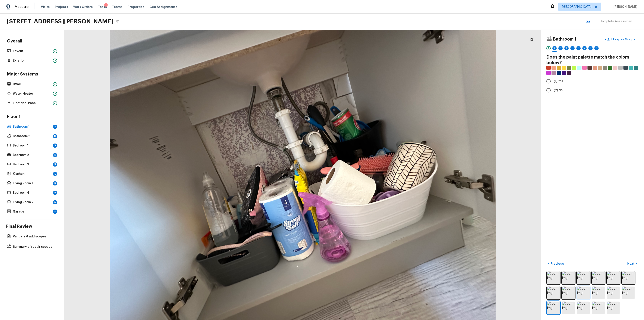 The height and width of the screenshot is (320, 644). I want to click on span: Maestro, so click(22, 7).